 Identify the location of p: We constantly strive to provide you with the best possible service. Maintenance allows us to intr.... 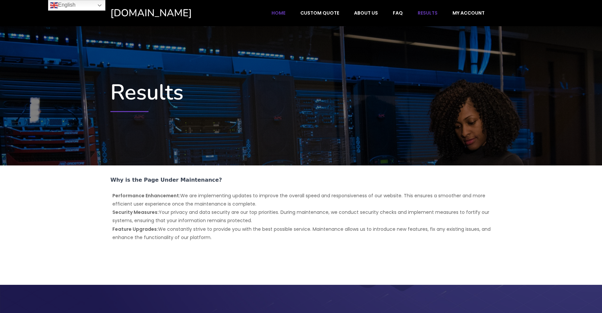
(302, 233).